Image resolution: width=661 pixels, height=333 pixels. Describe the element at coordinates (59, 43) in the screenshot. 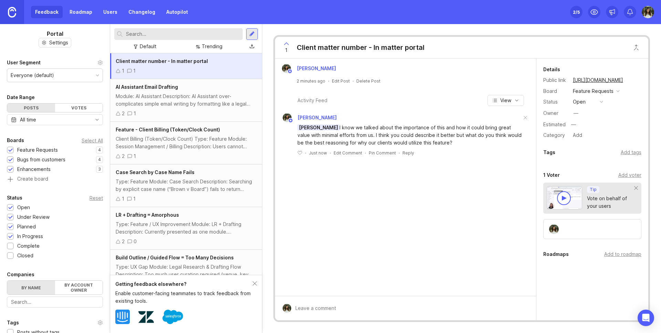

I see `span: Settings` at that location.